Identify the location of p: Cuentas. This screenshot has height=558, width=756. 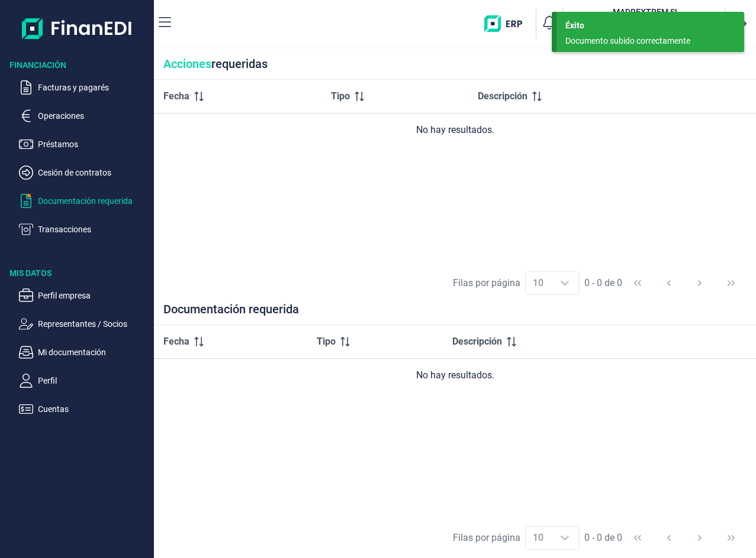
(94, 409).